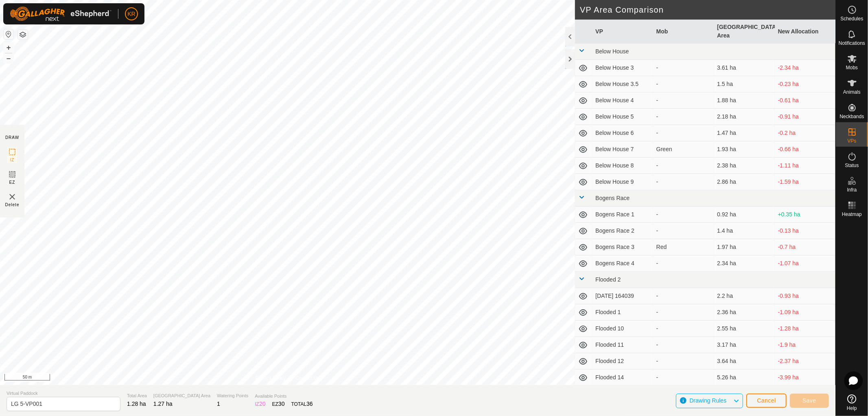  What do you see at coordinates (9, 34) in the screenshot?
I see `button: Reset Map` at bounding box center [9, 34].